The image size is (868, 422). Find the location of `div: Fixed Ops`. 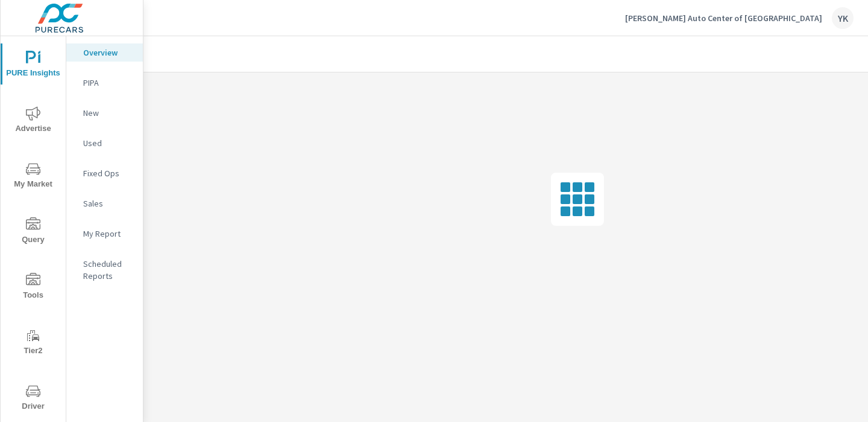

div: Fixed Ops is located at coordinates (105, 173).